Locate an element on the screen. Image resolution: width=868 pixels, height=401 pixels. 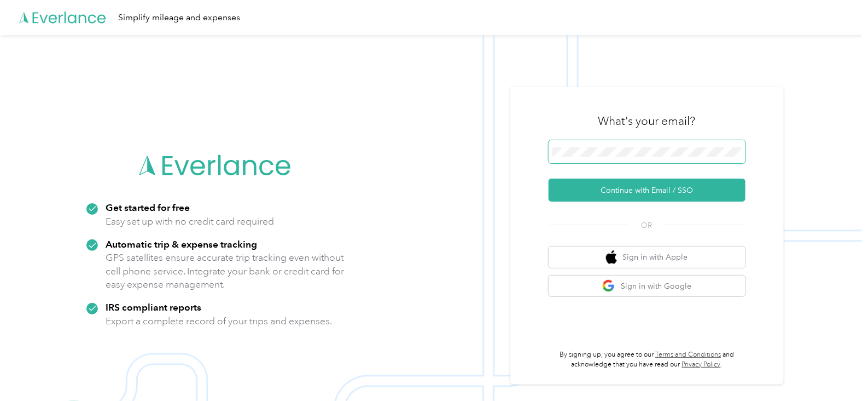
button: Continue with Email / SSO is located at coordinates (647, 190).